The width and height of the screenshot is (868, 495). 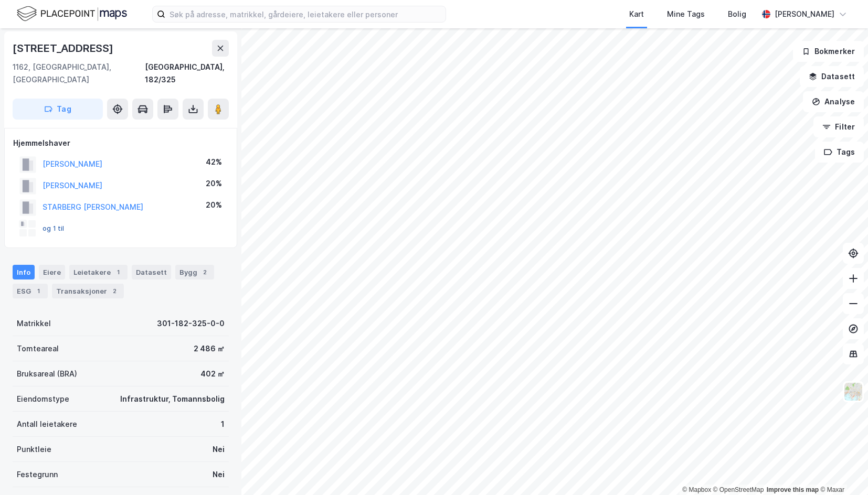 What do you see at coordinates (636, 14) in the screenshot?
I see `div: Kart` at bounding box center [636, 14].